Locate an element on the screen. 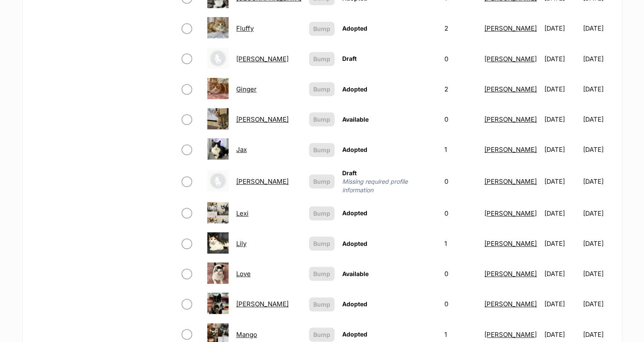 The width and height of the screenshot is (644, 342). span: Missing required profile information is located at coordinates (390, 186).